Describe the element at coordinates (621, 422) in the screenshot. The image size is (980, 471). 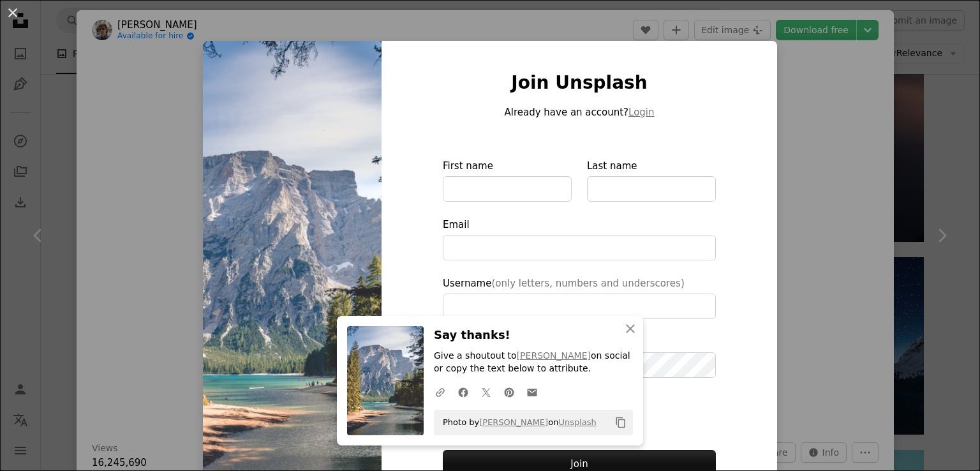
I see `button: Copy to clipboard` at that location.